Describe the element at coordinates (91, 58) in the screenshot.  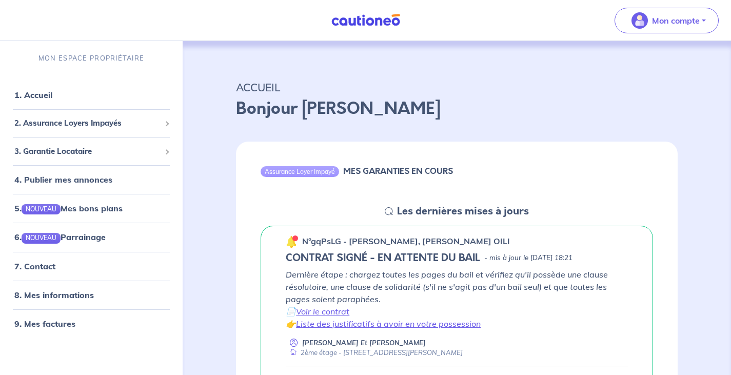
I see `p: MON ESPACE PROPRIÉTAIRE` at that location.